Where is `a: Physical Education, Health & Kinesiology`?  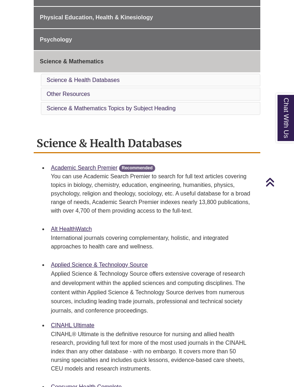
a: Physical Education, Health & Kinesiology is located at coordinates (147, 18).